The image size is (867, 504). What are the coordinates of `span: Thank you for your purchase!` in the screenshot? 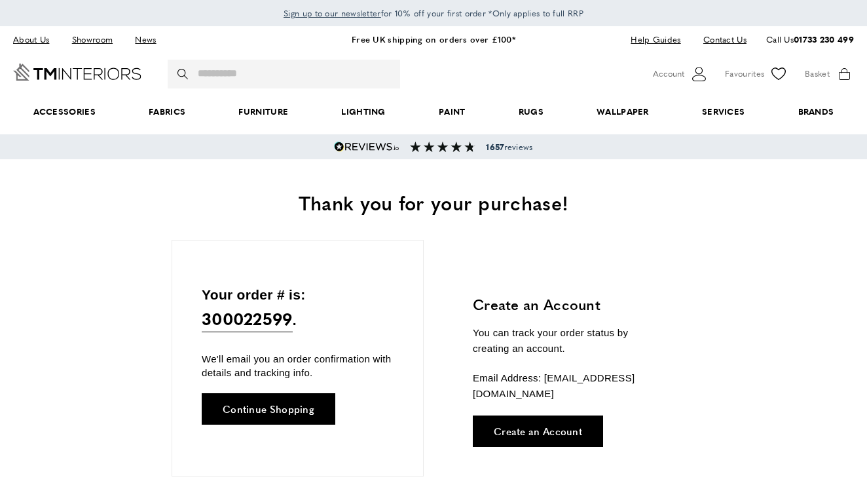 It's located at (434, 201).